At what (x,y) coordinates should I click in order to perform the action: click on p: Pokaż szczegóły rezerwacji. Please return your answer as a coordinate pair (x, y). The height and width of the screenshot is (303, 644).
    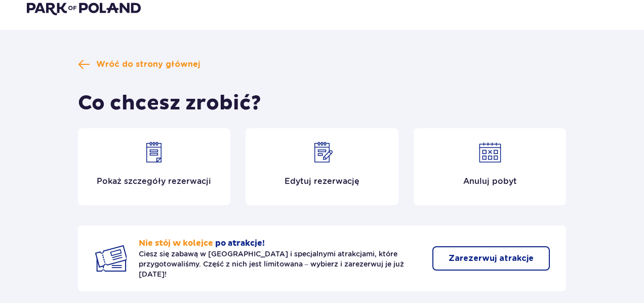
    Looking at the image, I should click on (154, 182).